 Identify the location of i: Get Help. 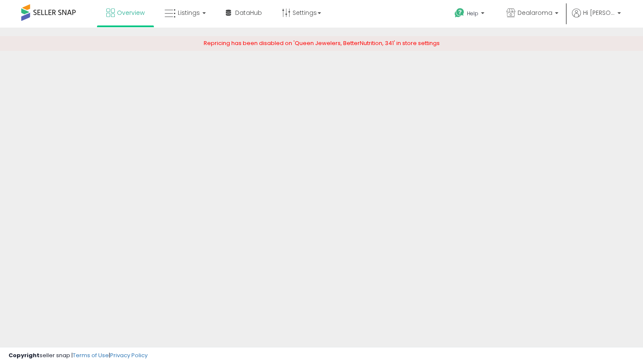
(459, 13).